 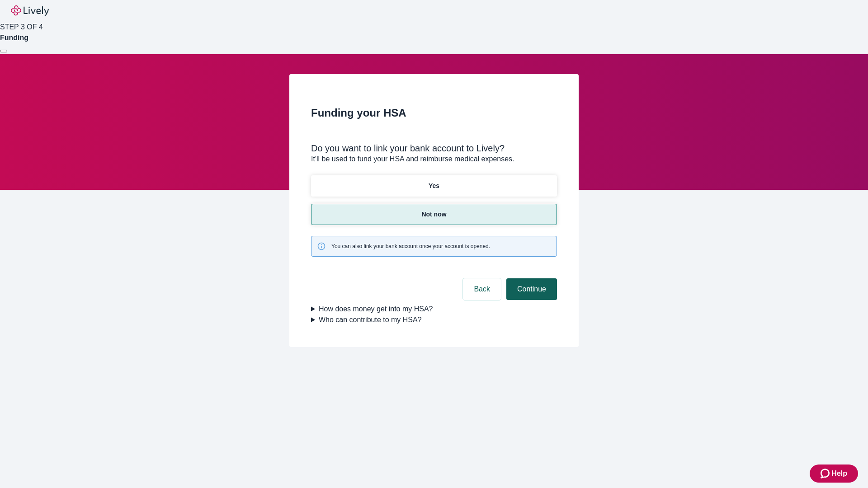 What do you see at coordinates (840, 473) in the screenshot?
I see `span: Help` at bounding box center [840, 473].